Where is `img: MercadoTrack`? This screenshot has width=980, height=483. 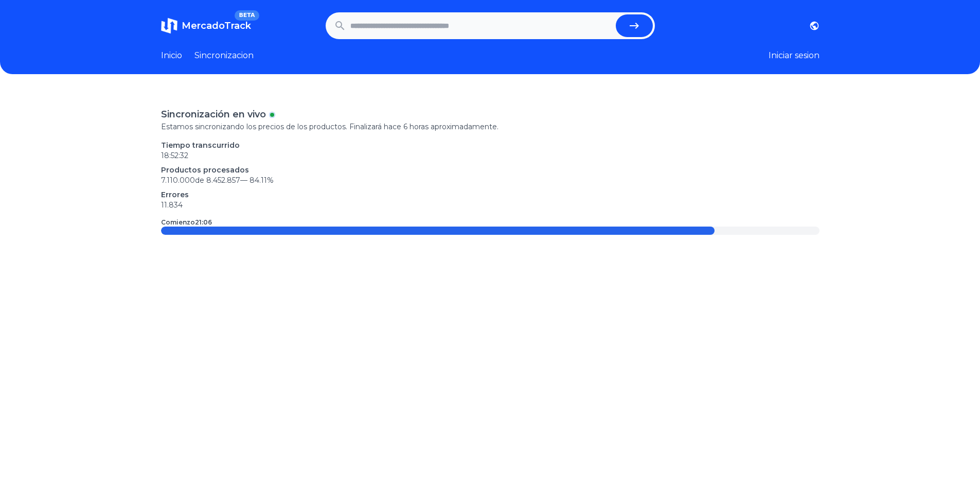
img: MercadoTrack is located at coordinates (170, 25).